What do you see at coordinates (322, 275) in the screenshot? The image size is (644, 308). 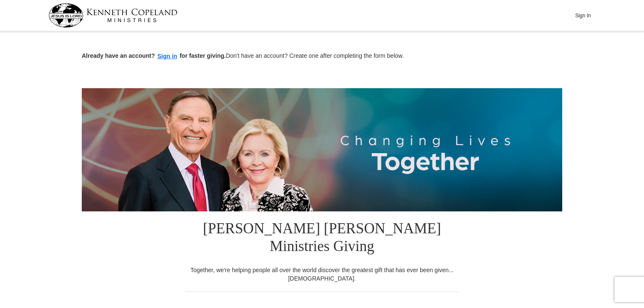 I see `div: Together, we're helping people all over the world discover the greatest gift that has ever been g...` at bounding box center [322, 275].